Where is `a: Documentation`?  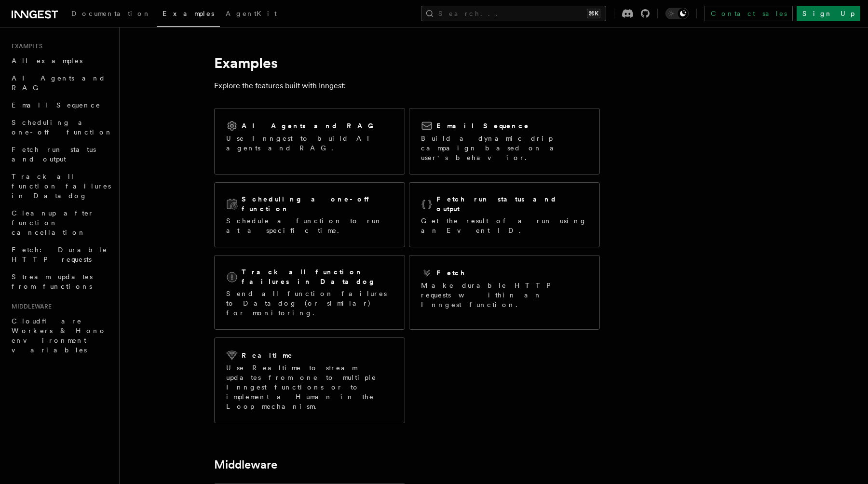
a: Documentation is located at coordinates (111, 14).